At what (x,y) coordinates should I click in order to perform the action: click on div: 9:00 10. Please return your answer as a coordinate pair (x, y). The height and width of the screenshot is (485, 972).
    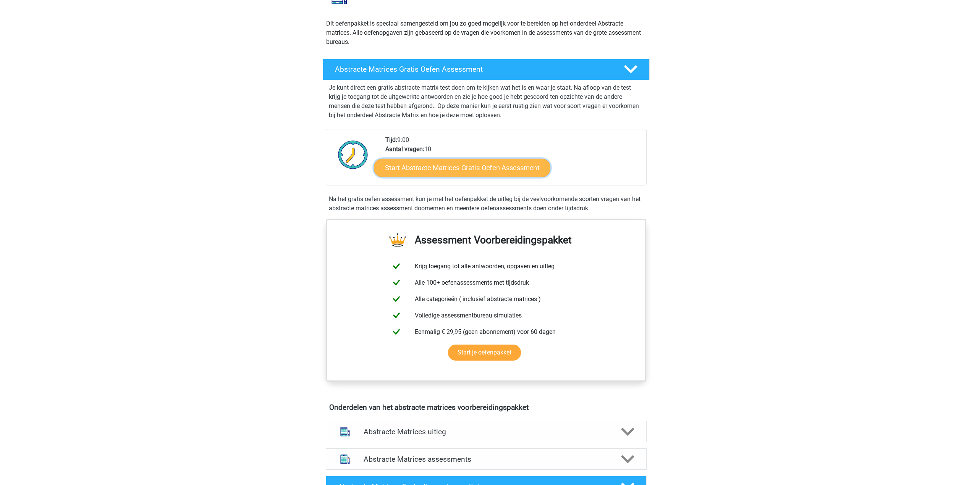
    Looking at the image, I should click on (512, 160).